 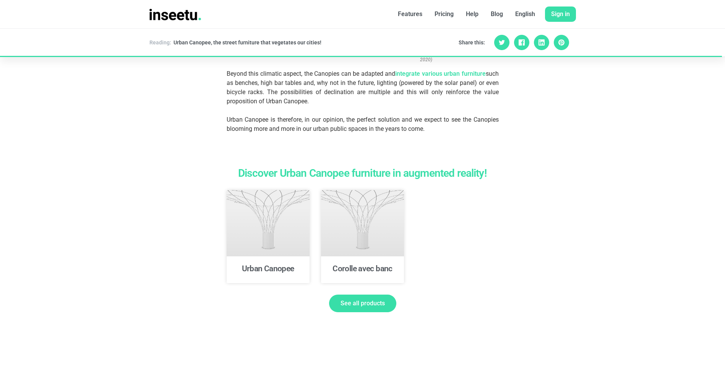 What do you see at coordinates (363, 124) in the screenshot?
I see `span: Urban Canopee is therefore, in our opinion, the perfect solution and we expect to see the Canopie...` at bounding box center [363, 124].